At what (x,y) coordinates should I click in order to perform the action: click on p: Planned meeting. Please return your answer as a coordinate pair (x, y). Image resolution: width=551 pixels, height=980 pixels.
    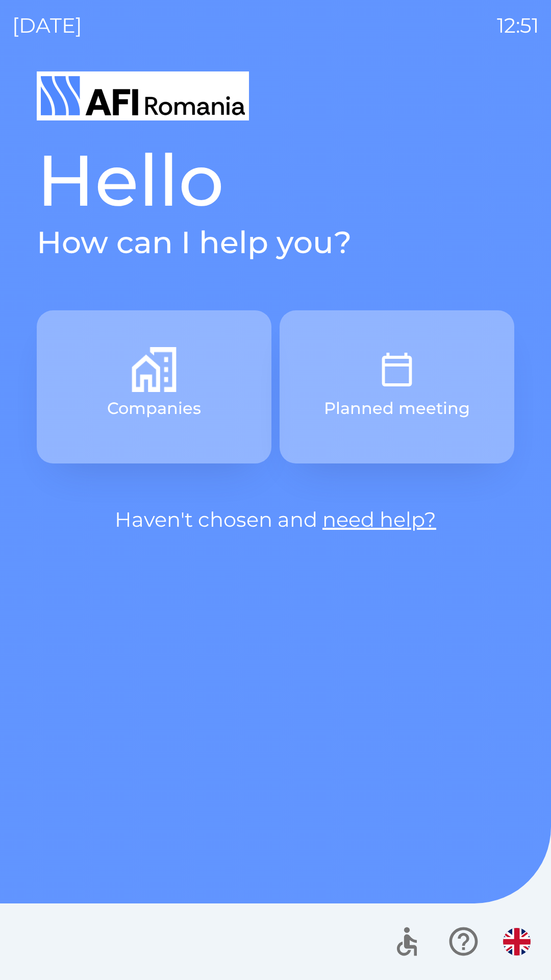
    Looking at the image, I should click on (397, 409).